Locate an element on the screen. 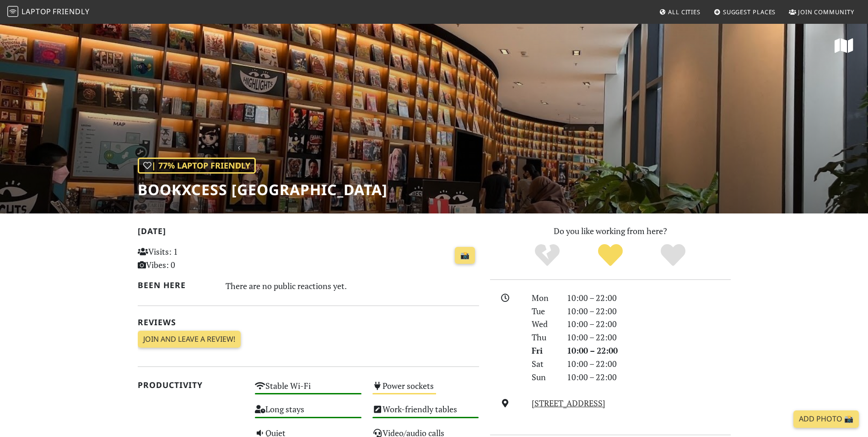 This screenshot has width=868, height=437. p: Do you like working from here? is located at coordinates (610, 230).